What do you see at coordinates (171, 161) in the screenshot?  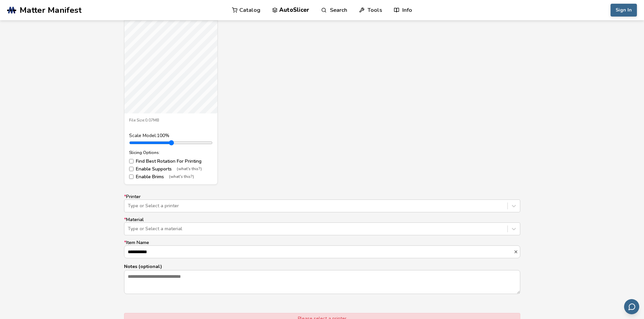 I see `label: Find Best Rotation For Printing` at bounding box center [171, 161].